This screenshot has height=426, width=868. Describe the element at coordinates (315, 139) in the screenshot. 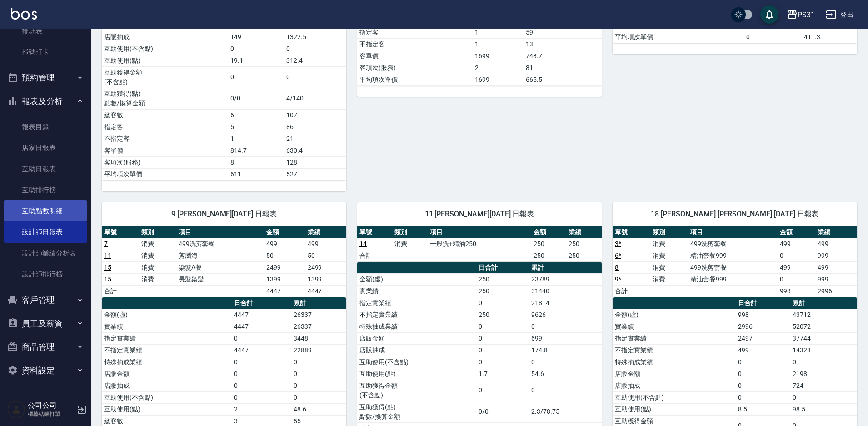

I see `td: 21` at that location.